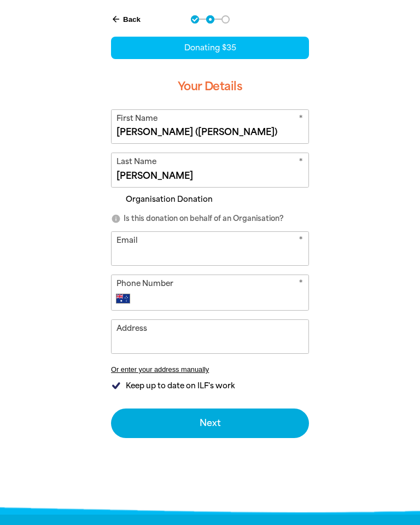 The height and width of the screenshot is (525, 420). Describe the element at coordinates (210, 423) in the screenshot. I see `button: Next` at that location.